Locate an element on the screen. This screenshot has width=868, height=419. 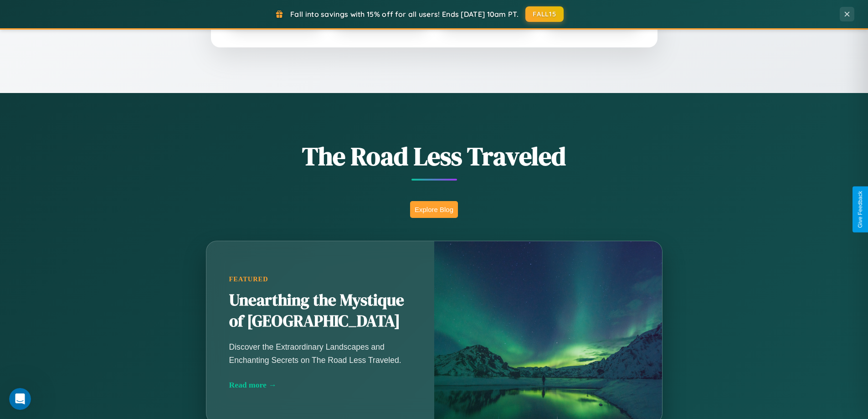
button: FALL15 is located at coordinates (544, 14).